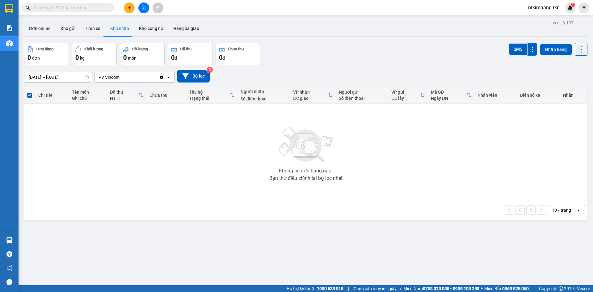  I want to click on span: Miền Nam, so click(441, 289).